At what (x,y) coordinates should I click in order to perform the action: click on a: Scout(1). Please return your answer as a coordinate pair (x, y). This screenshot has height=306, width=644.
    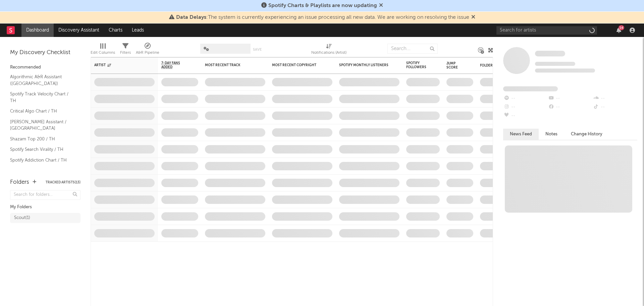
    Looking at the image, I should click on (45, 218).